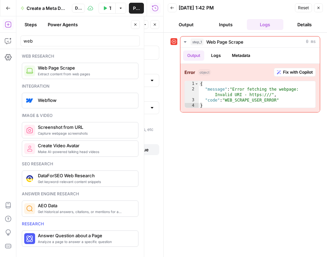 The image size is (327, 257). I want to click on span: Publish, so click(137, 8).